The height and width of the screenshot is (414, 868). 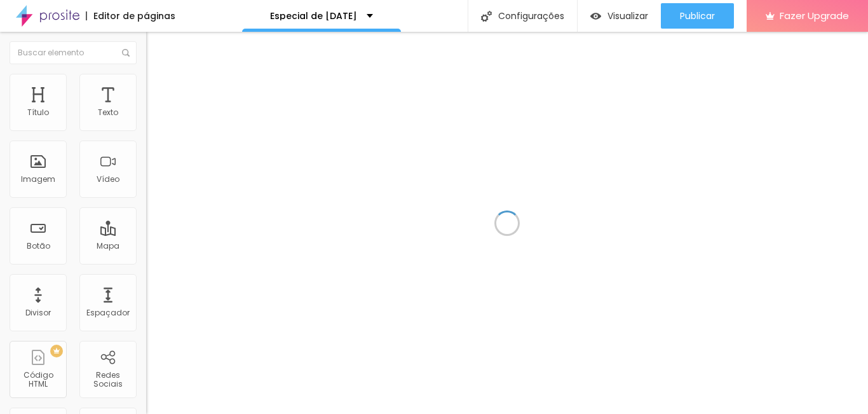 I want to click on span: Publicar, so click(x=698, y=16).